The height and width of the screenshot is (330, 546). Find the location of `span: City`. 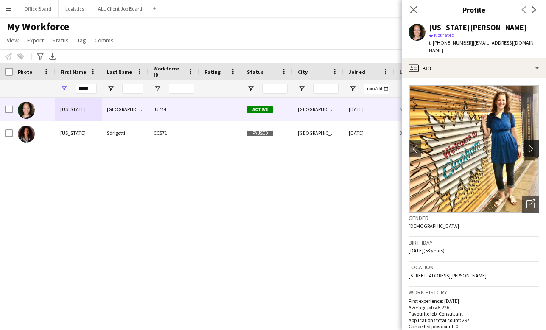

span: City is located at coordinates (303, 72).